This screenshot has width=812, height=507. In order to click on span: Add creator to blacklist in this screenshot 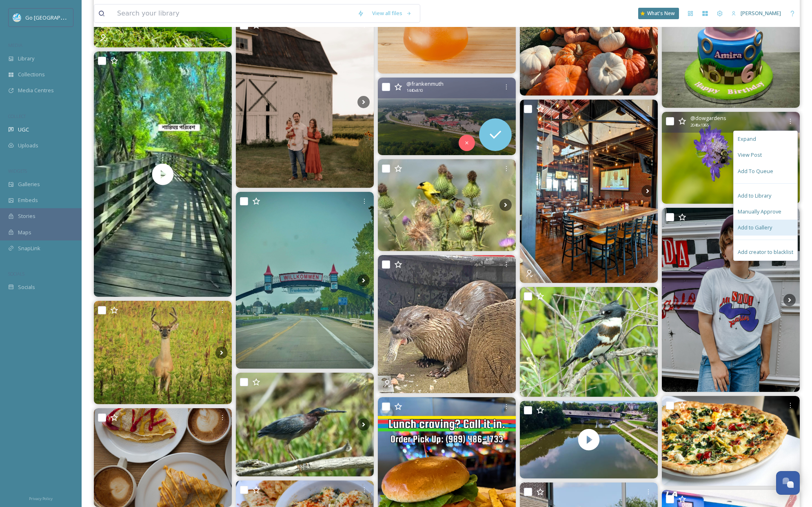, I will do `click(766, 252)`.